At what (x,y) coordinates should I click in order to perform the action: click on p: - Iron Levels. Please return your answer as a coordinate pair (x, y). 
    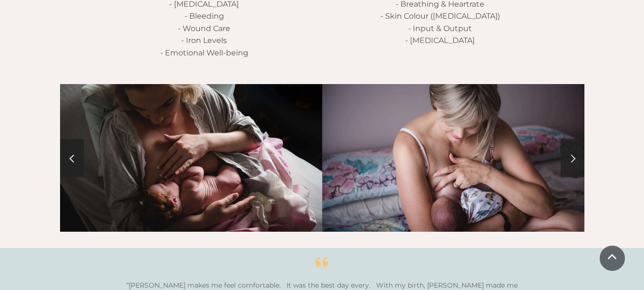
    Looking at the image, I should click on (204, 40).